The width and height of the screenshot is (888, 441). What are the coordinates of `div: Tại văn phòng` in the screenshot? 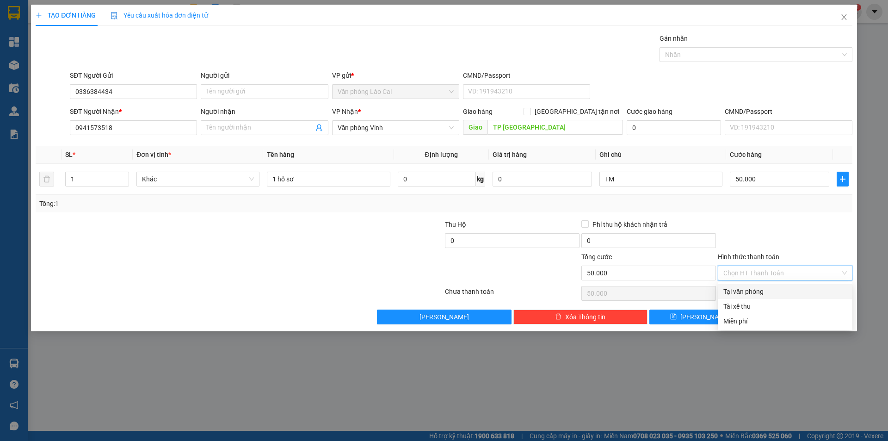 It's located at (785, 291).